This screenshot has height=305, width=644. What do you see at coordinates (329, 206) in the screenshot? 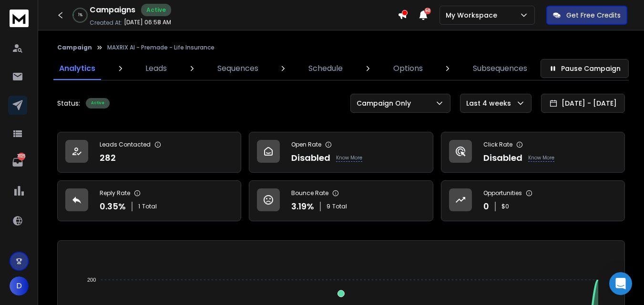
I see `span: 9` at bounding box center [329, 206].